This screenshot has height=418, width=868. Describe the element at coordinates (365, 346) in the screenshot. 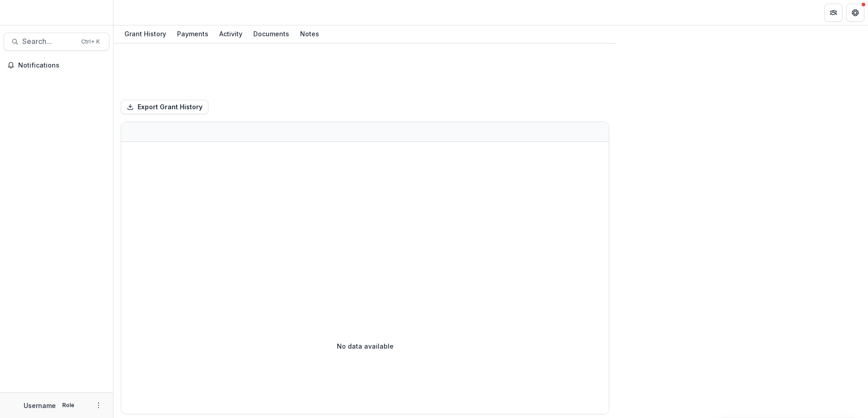

I see `p: No data available` at that location.